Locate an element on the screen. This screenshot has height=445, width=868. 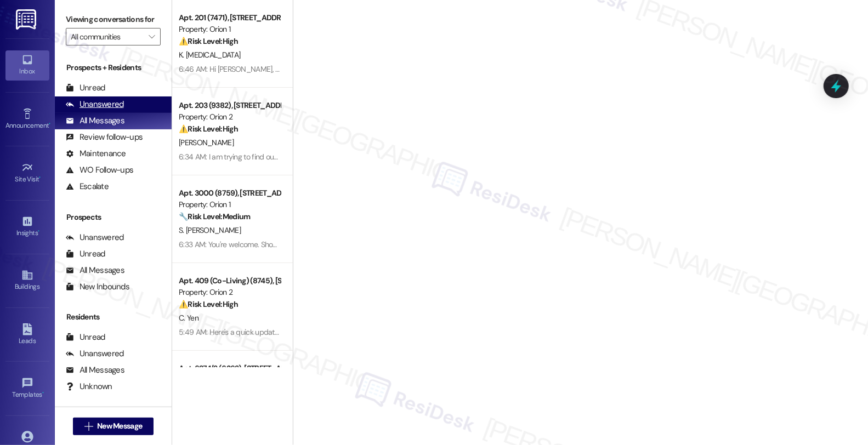
input: All communities is located at coordinates (107, 37).